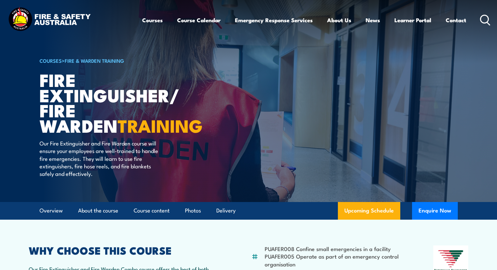 This screenshot has width=497, height=270. Describe the element at coordinates (456, 20) in the screenshot. I see `a: Contact` at that location.